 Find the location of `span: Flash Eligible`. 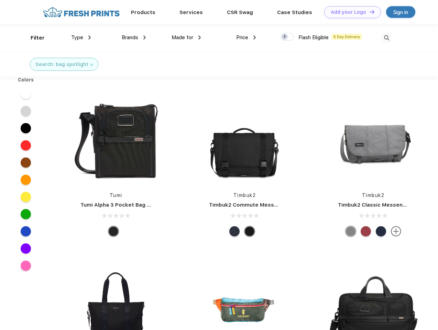

span: Flash Eligible is located at coordinates (313, 37).